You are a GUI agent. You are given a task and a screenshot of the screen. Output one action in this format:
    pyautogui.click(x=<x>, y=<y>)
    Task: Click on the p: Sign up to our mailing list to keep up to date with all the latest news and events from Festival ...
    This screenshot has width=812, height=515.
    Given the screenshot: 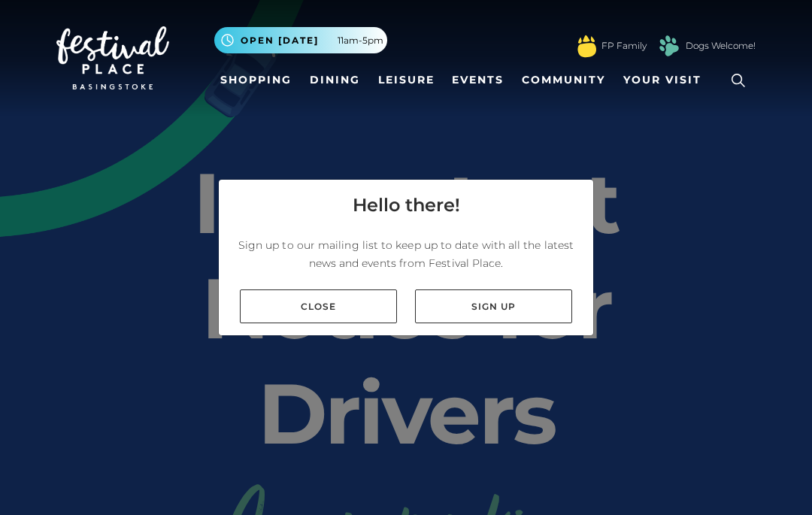 What is the action you would take?
    pyautogui.click(x=406, y=254)
    